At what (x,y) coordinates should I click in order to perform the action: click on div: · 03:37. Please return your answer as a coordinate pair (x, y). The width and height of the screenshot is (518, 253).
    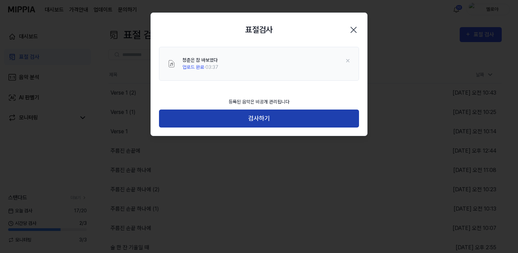
    Looking at the image, I should click on (200, 67).